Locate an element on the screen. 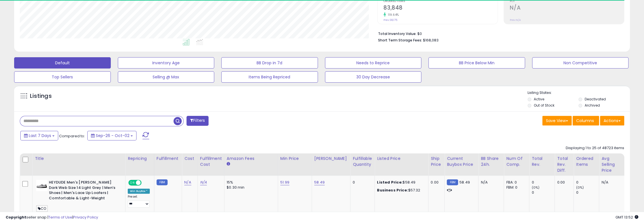  div: Fulfillment Cost is located at coordinates (211, 162).